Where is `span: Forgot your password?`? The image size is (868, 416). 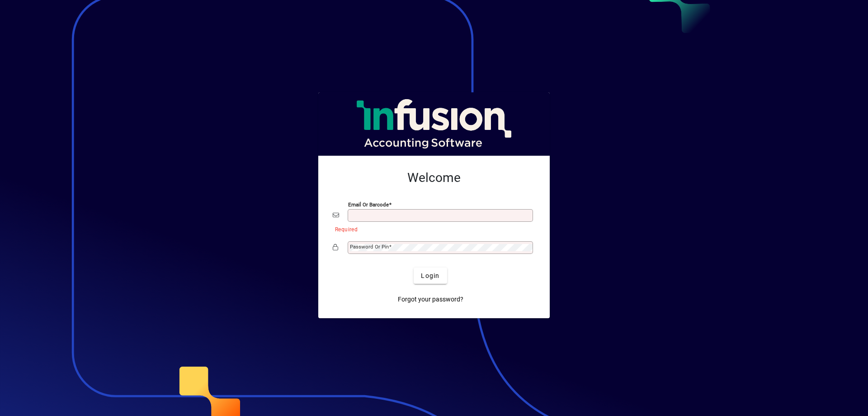 span: Forgot your password? is located at coordinates (430, 299).